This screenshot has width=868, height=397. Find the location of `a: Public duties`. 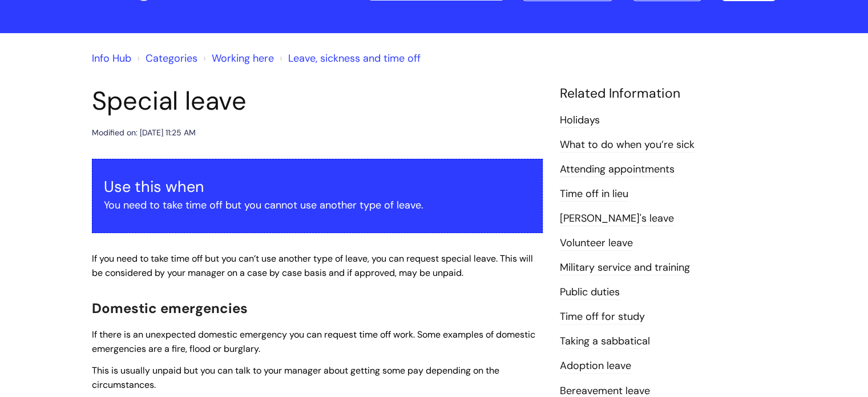

a: Public duties is located at coordinates (589, 292).